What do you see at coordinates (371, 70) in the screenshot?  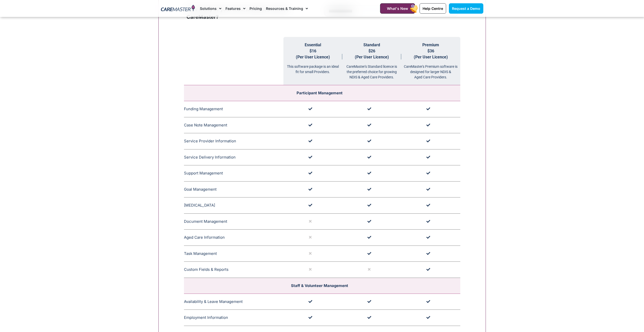 I see `div: CareMaster's Standard licence is the preferred choice for growing NDIS & Aged Care Providers.` at bounding box center [371, 70].